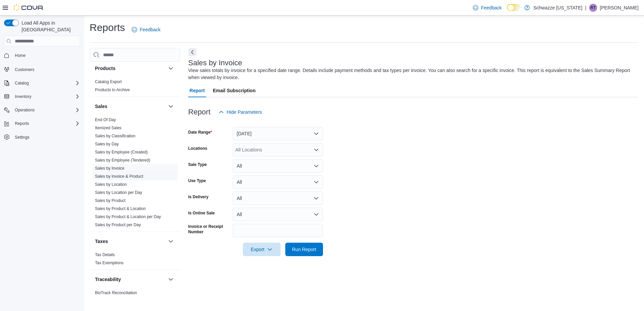 The width and height of the screenshot is (644, 311). I want to click on span: Sales by Location per Day, so click(119, 193).